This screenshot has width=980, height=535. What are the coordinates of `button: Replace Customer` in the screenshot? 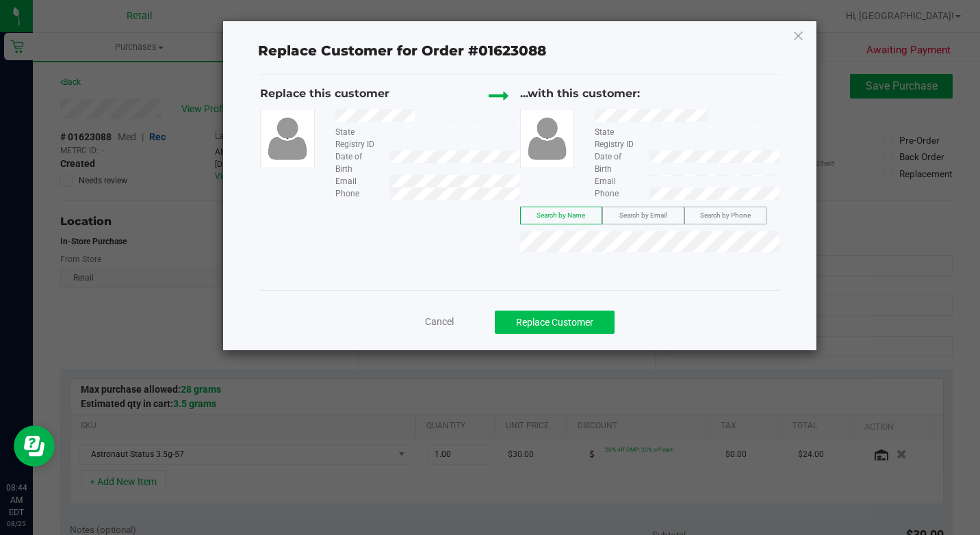 It's located at (554, 322).